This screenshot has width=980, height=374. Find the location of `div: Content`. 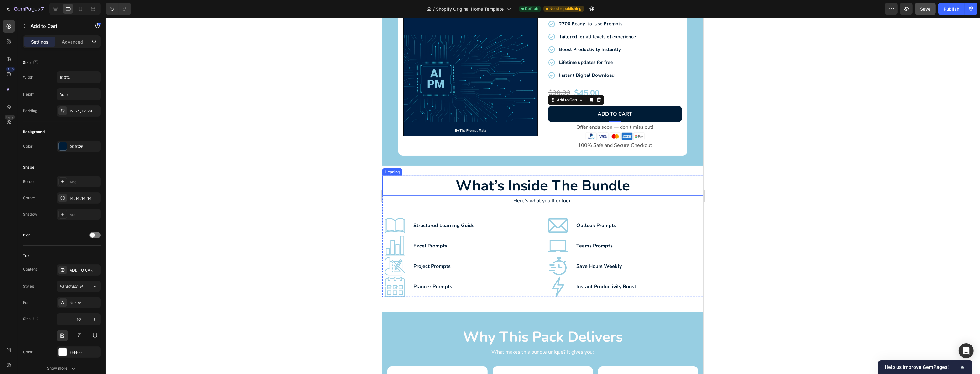

div: Content is located at coordinates (29, 270).